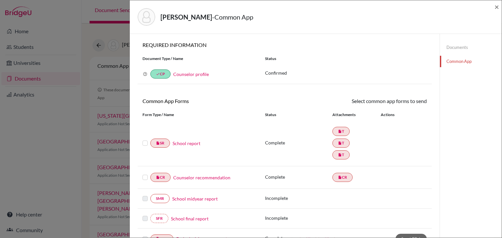  I want to click on a: Counselor recommendation, so click(202, 178).